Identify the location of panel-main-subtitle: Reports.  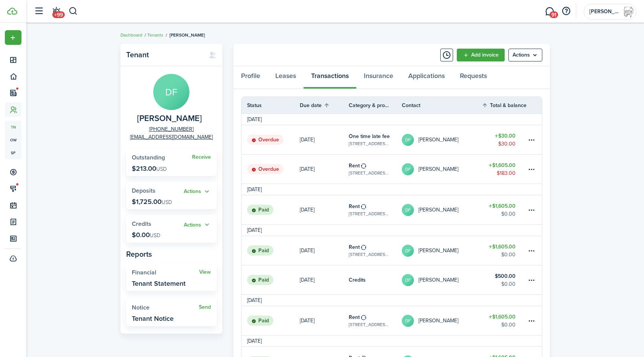
(171, 254).